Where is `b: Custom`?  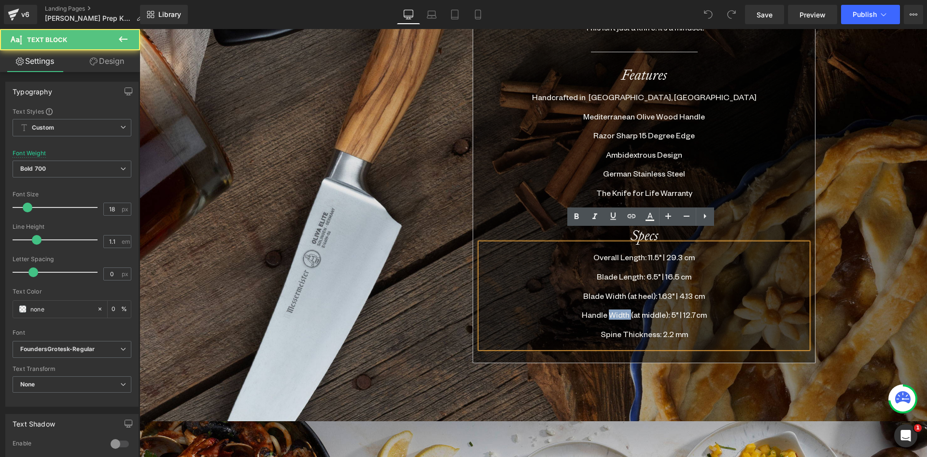
b: Custom is located at coordinates (43, 128).